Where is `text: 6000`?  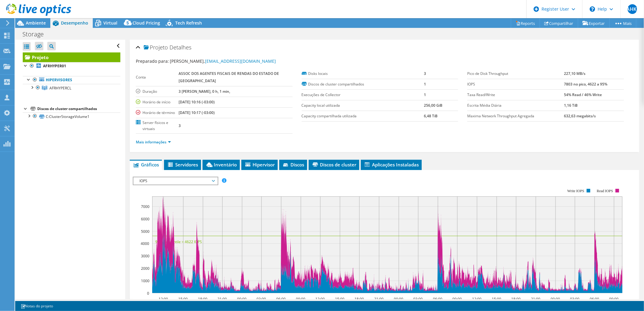 text: 6000 is located at coordinates (145, 219).